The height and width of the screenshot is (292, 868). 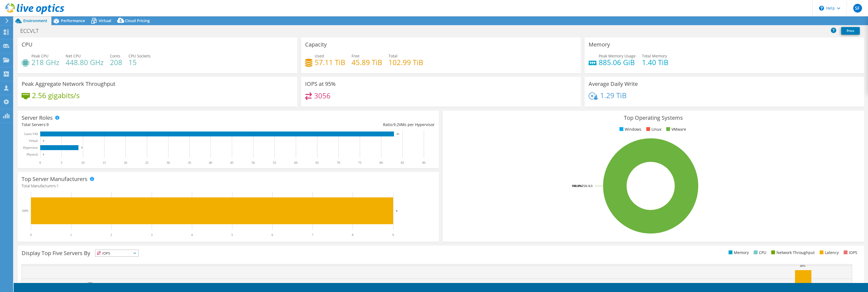 What do you see at coordinates (396, 124) in the screenshot?
I see `span: 9.2` at bounding box center [396, 124].